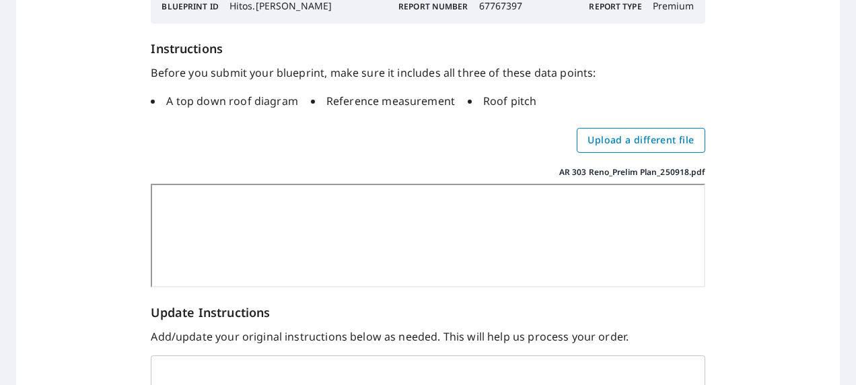 The width and height of the screenshot is (856, 385). I want to click on h6: Instructions, so click(427, 48).